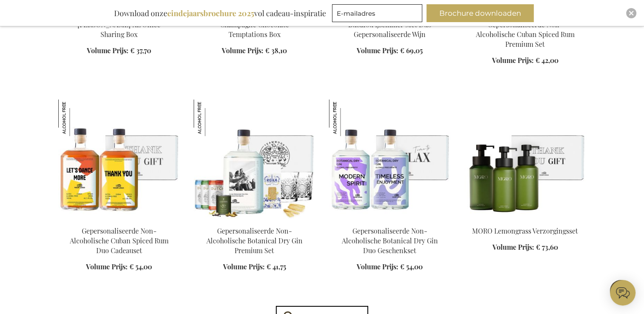  I want to click on img: Gepersonaliseerde Non-Alcoholische Botanical Dry Gin Duo Geschenkset, so click(347, 118).